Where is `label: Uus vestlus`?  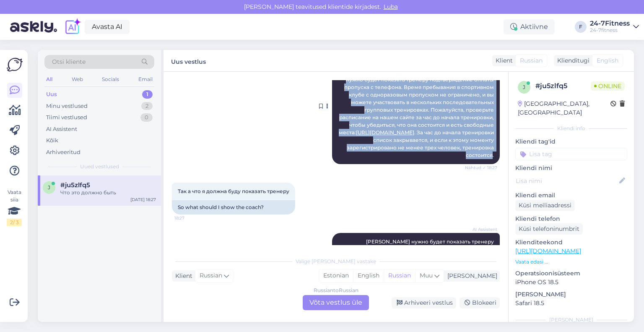 label: Uus vestlus is located at coordinates (188, 61).